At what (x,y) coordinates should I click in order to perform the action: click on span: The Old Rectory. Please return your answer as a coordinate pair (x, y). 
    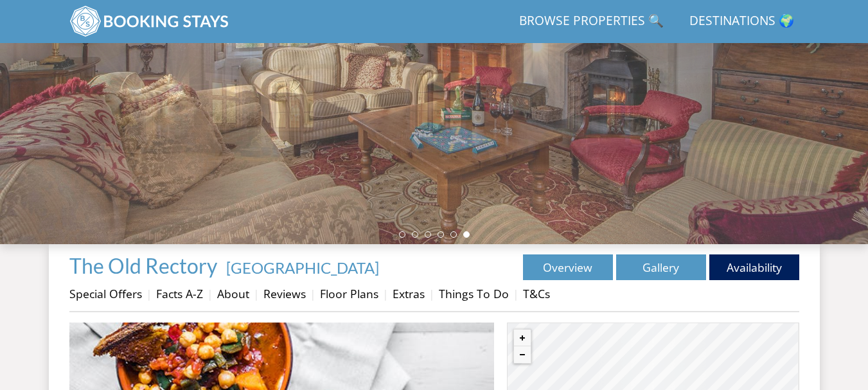
    Looking at the image, I should click on (143, 265).